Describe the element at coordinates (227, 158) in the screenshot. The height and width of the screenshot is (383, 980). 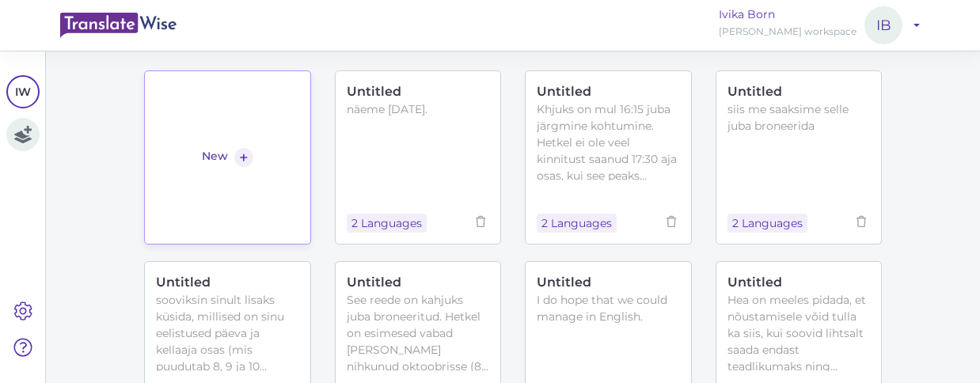
I see `a: New+` at that location.